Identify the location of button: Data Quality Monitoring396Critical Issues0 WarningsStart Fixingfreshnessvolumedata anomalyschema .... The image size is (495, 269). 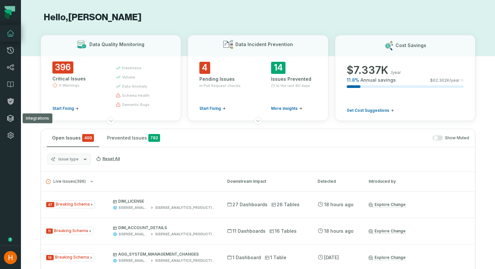
(111, 78).